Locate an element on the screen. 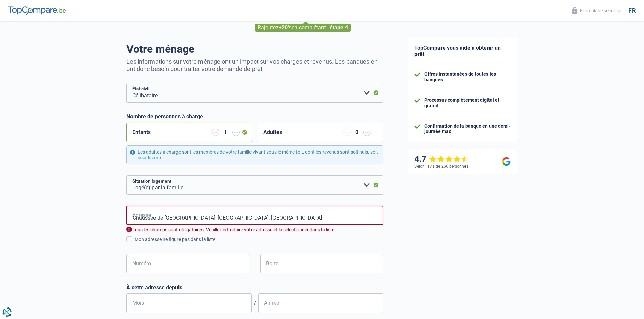 This screenshot has height=319, width=644. div: Offres instantanées de toutes les banques is located at coordinates (468, 77).